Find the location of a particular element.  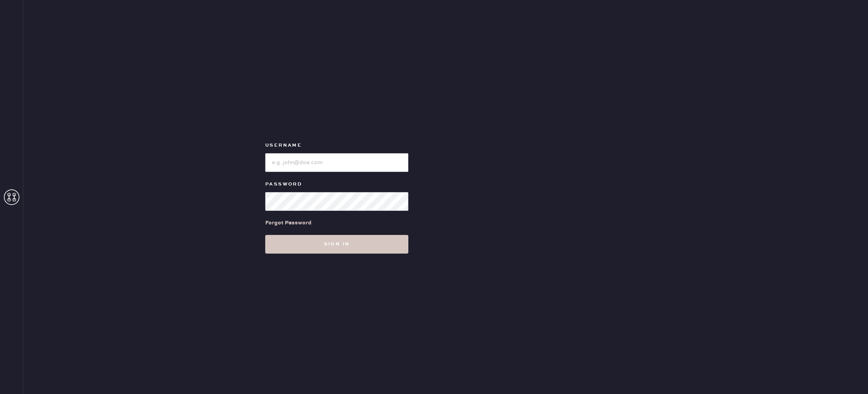

label: Password is located at coordinates (337, 184).